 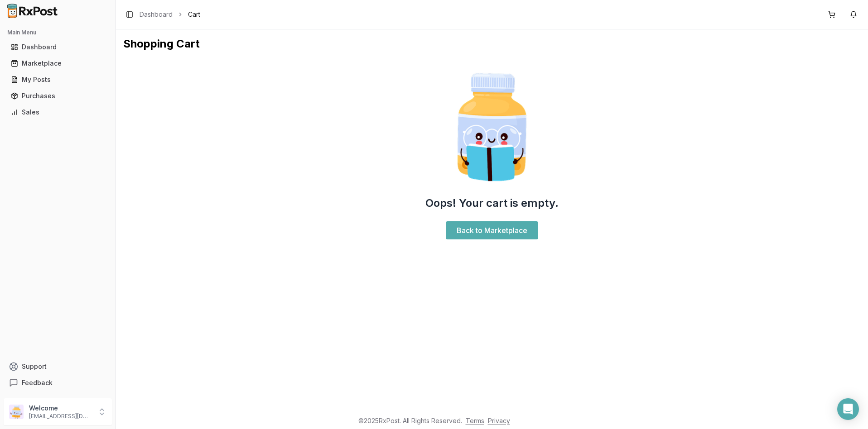 What do you see at coordinates (57, 96) in the screenshot?
I see `div: Purchases` at bounding box center [57, 96].